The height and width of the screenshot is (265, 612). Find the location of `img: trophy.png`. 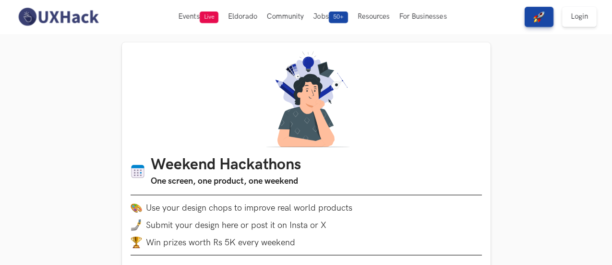

img: trophy.png is located at coordinates (136, 242).